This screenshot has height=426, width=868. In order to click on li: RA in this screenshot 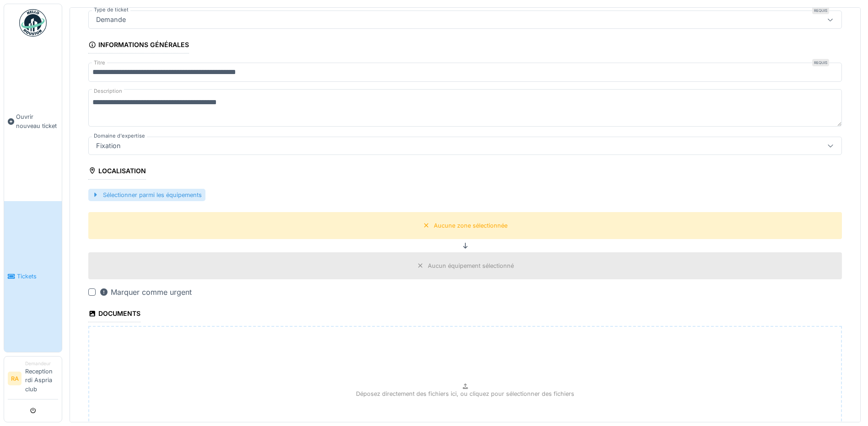, I will do `click(14, 379)`.